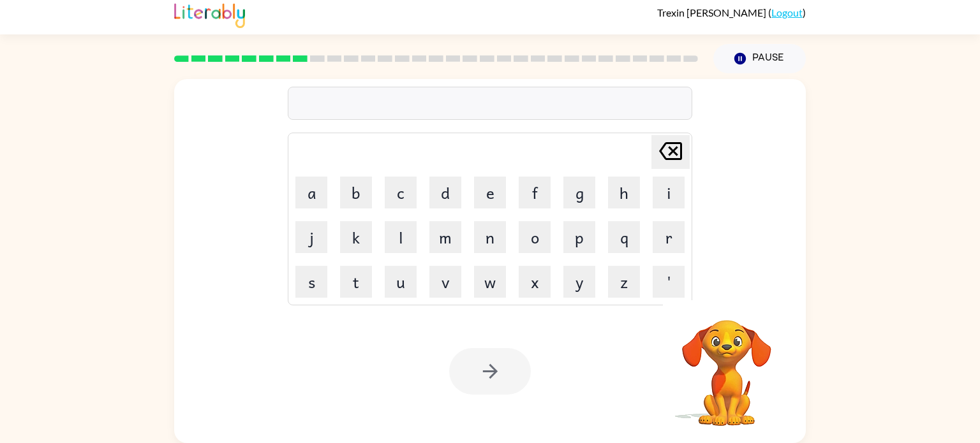 This screenshot has width=980, height=443. I want to click on button: d, so click(445, 193).